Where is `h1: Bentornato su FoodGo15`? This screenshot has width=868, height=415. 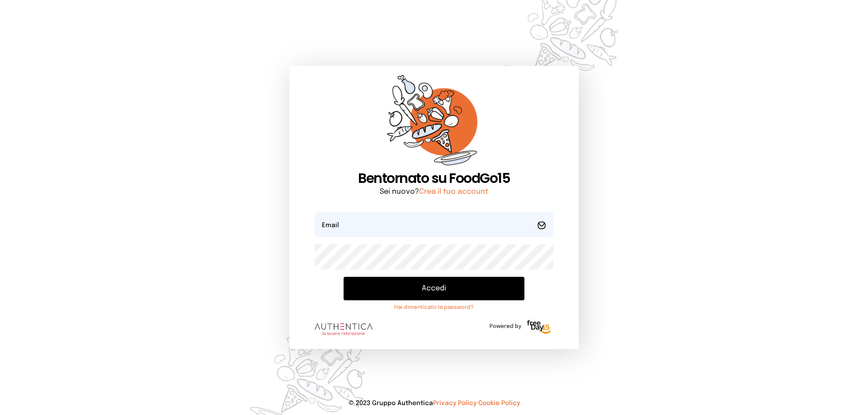
h1: Bentornato su FoodGo15 is located at coordinates (434, 179).